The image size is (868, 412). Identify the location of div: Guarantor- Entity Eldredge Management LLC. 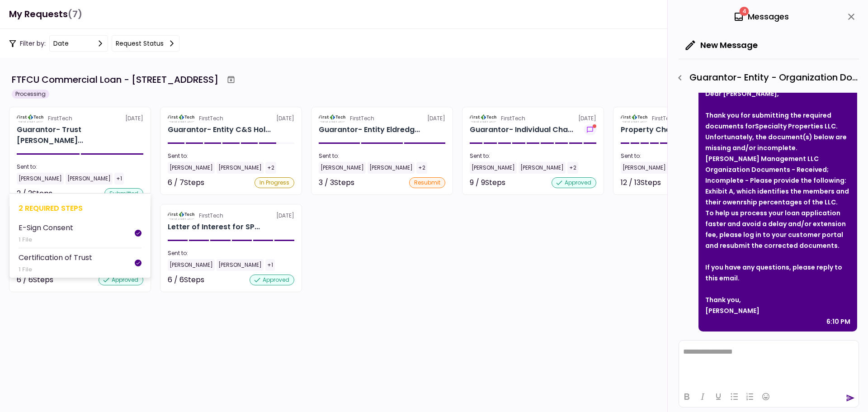
(369, 130).